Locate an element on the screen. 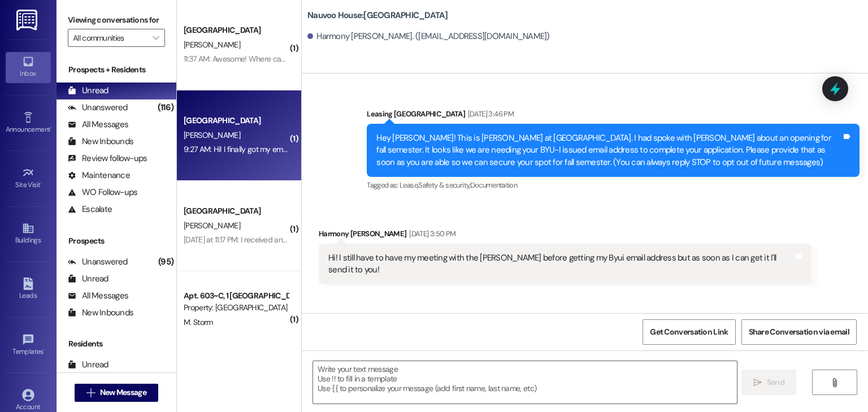  a: Site Visit • is located at coordinates (28, 178).